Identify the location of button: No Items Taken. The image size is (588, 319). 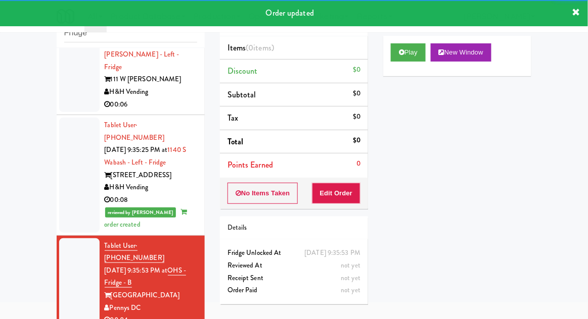
(263, 194).